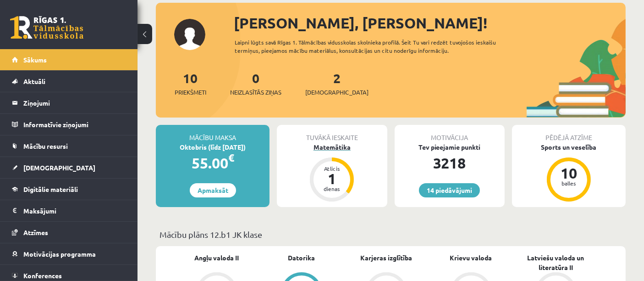  I want to click on a: Karjeras izglītība, so click(386, 258).